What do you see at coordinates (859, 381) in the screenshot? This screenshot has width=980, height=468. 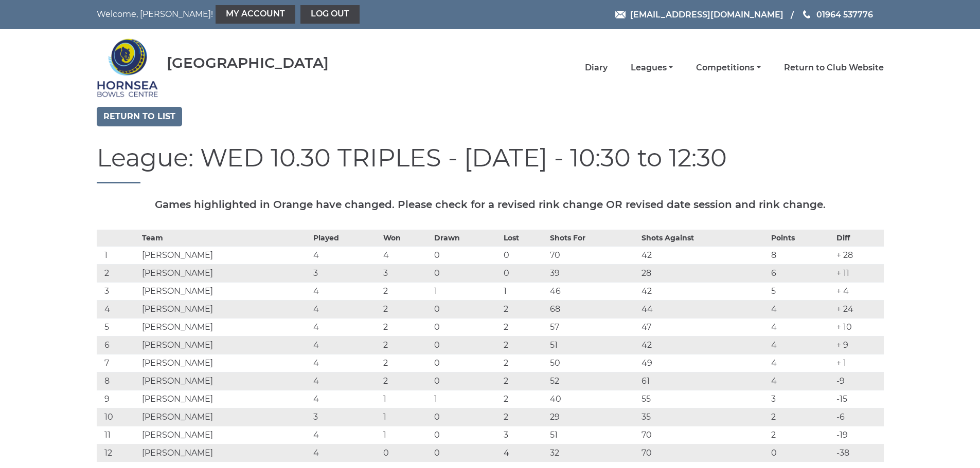 I see `td: -9` at bounding box center [859, 381].